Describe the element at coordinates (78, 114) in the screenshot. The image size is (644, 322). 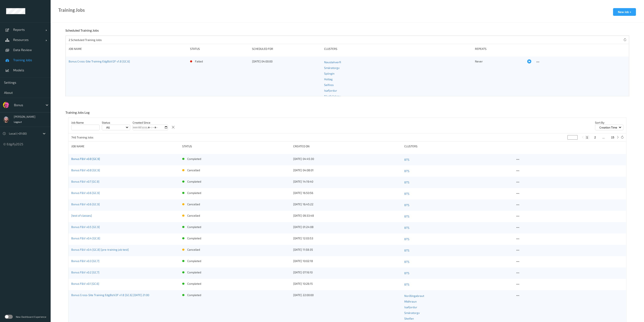
I see `div: Training Jobs Log` at that location.